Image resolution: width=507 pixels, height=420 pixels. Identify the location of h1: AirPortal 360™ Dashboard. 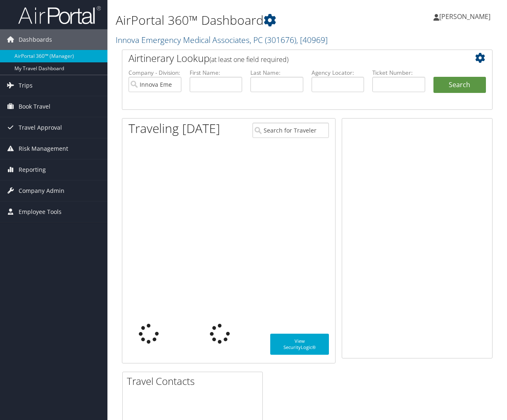
(243, 20).